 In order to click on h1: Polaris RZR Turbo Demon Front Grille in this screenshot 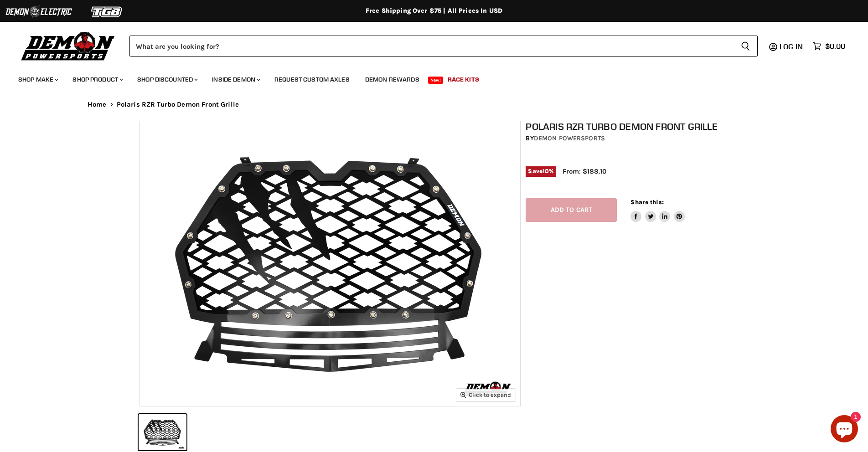, I will do `click(629, 126)`.